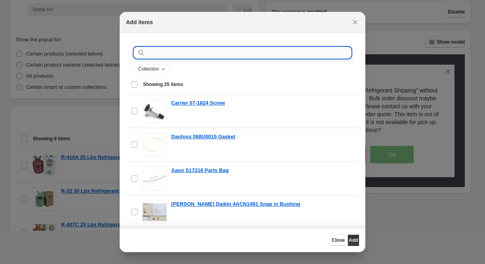  I want to click on a: Carrier 07-1824 Screw, so click(198, 103).